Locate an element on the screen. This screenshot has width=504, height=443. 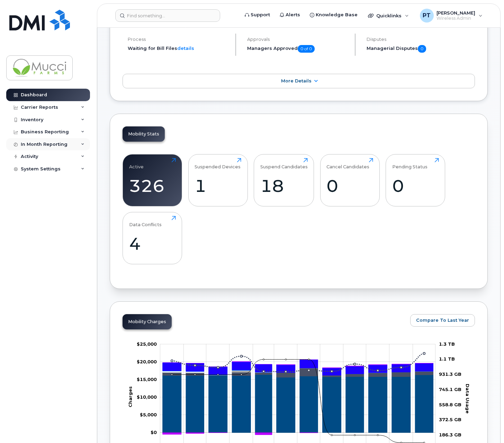
tspan: 1.3 TB is located at coordinates (447, 343).